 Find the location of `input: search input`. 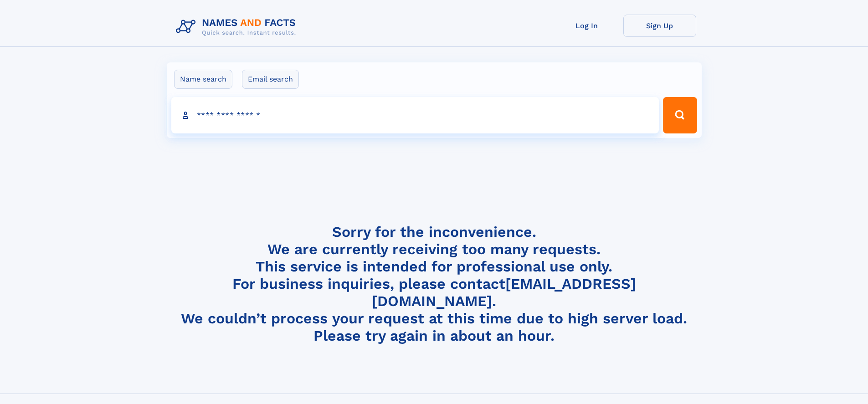

input: search input is located at coordinates (415, 115).